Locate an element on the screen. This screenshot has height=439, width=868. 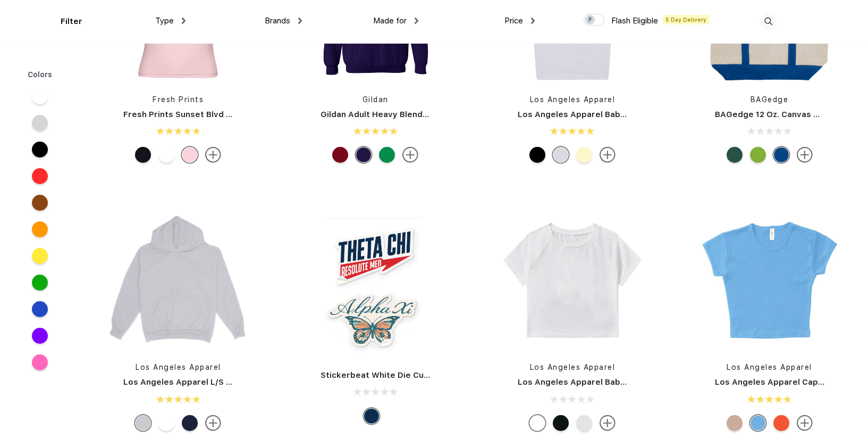
a: Fresh Prints is located at coordinates (178, 99).